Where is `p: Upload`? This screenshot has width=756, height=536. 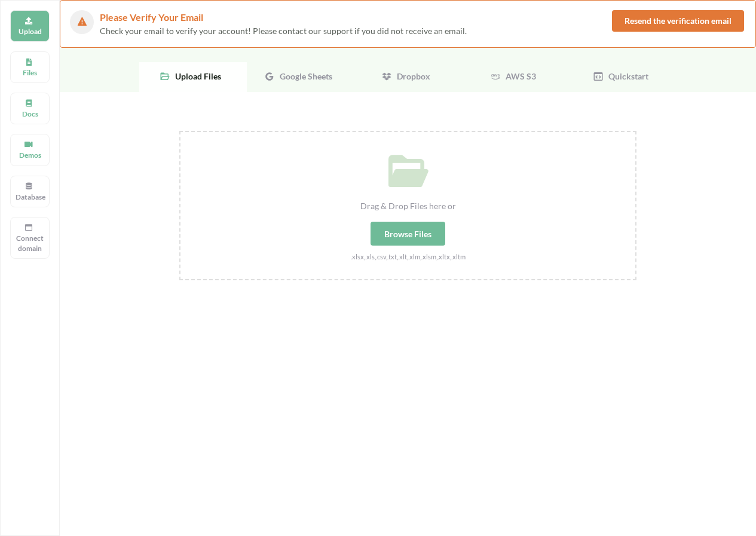 p: Upload is located at coordinates (30, 31).